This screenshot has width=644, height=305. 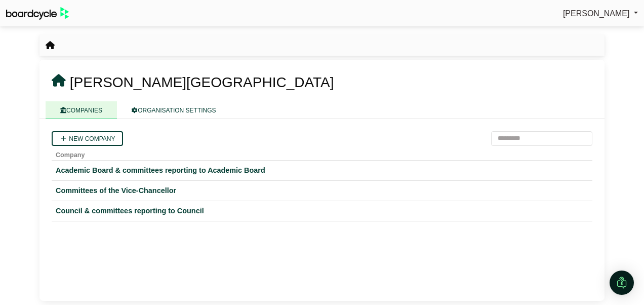 I want to click on nav: breadcrumb, so click(x=50, y=46).